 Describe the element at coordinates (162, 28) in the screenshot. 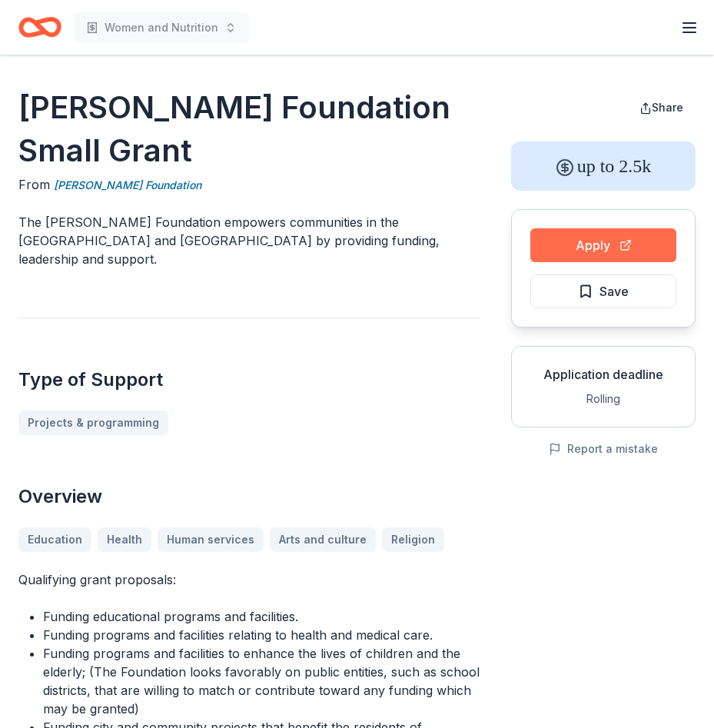

I see `button: Women and Nutrition` at that location.